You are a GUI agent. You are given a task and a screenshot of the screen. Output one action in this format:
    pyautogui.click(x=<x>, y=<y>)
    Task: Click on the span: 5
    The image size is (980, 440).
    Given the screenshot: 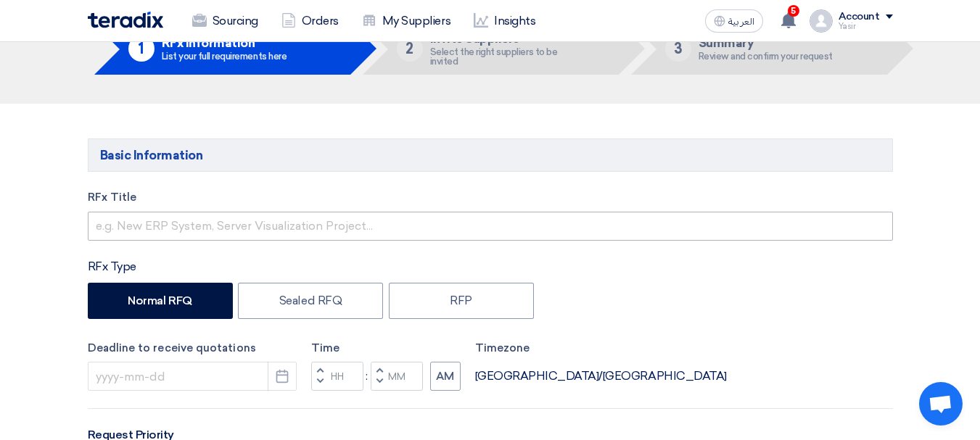 What is the action you would take?
    pyautogui.click(x=794, y=11)
    